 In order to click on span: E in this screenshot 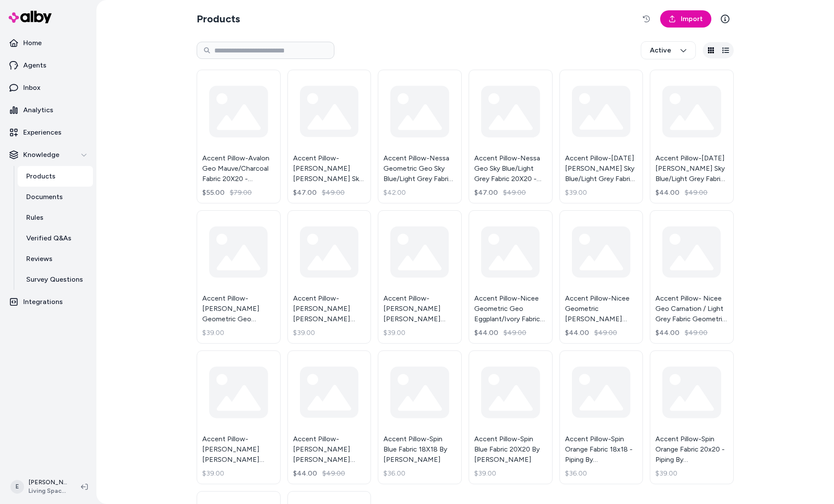, I will do `click(17, 487)`.